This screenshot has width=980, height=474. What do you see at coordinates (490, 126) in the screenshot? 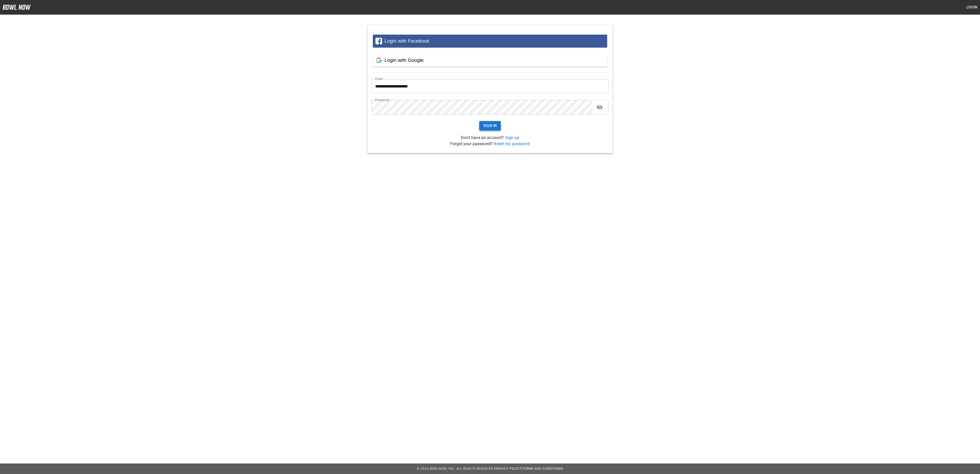
I see `button: Sign In` at bounding box center [490, 126].